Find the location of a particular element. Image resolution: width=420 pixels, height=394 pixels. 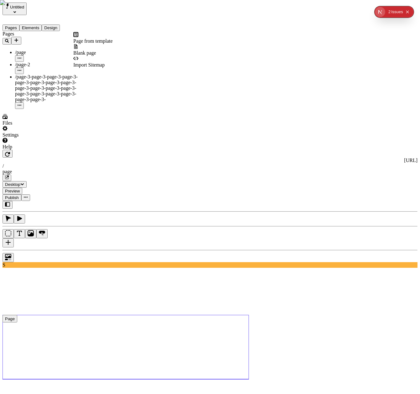

p: Cookie Test Route is located at coordinates (47, 8).